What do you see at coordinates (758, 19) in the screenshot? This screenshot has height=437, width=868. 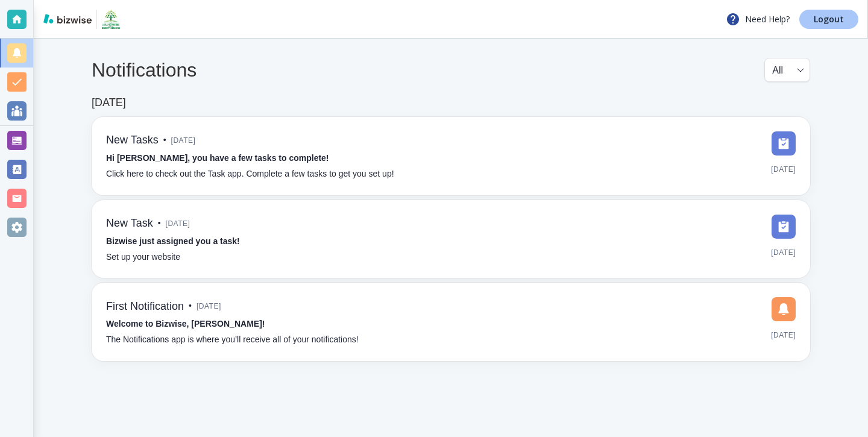 I see `p: Need Help?` at bounding box center [758, 19].